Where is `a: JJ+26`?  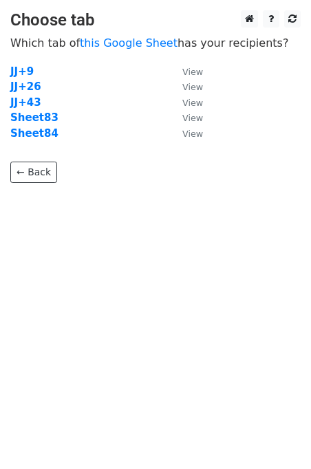
a: JJ+26 is located at coordinates (25, 87).